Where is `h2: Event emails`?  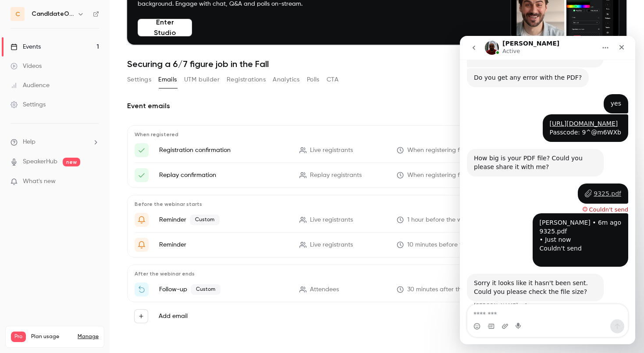 h2: Event emails is located at coordinates (376, 106).